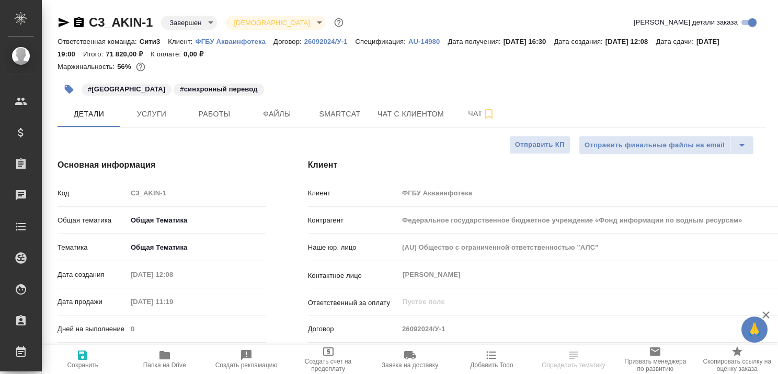 Image resolution: width=778 pixels, height=374 pixels. I want to click on button: Призвать менеджера по развитию, so click(655, 360).